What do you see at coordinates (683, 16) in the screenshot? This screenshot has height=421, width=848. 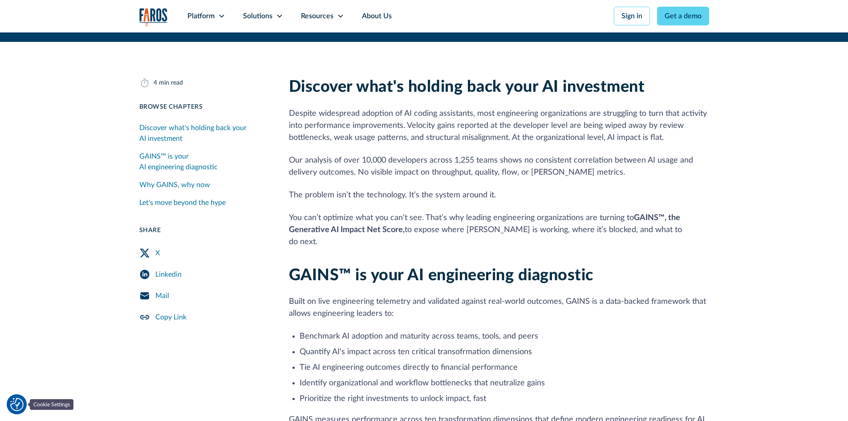 I see `a: Get a demo` at bounding box center [683, 16].